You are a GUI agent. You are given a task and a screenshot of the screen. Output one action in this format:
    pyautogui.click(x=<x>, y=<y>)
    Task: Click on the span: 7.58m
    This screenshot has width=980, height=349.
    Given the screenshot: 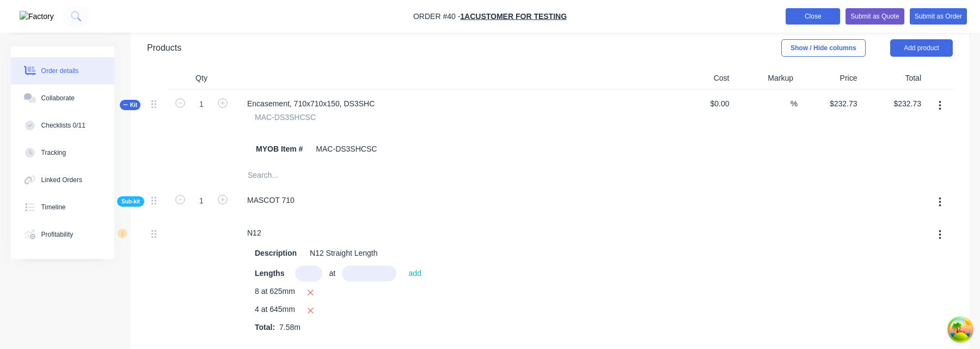 What is the action you would take?
    pyautogui.click(x=289, y=327)
    